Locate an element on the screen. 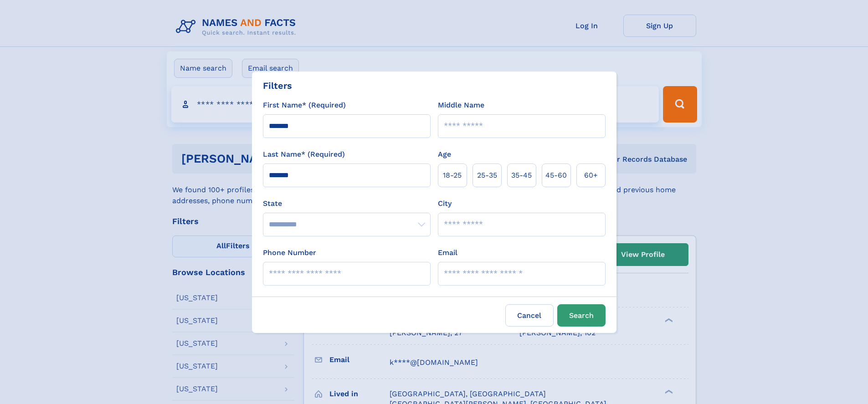 This screenshot has width=868, height=404. span: 45‑60 is located at coordinates (556, 175).